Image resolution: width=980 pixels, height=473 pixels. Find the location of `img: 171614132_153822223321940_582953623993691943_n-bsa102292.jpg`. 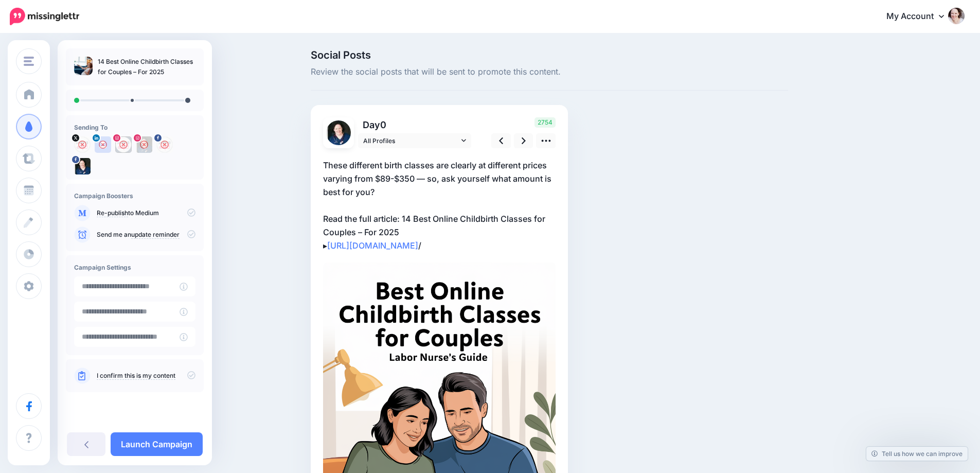

img: 171614132_153822223321940_582953623993691943_n-bsa102292.jpg is located at coordinates (124, 145).